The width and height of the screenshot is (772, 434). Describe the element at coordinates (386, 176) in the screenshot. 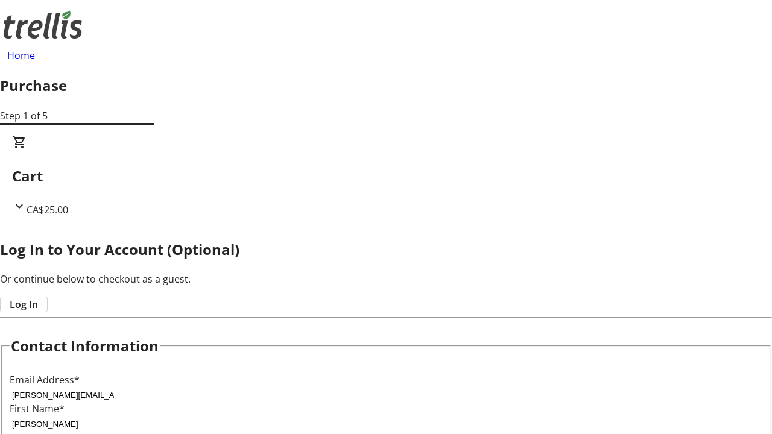

I see `div: CartCA$25.00` at that location.